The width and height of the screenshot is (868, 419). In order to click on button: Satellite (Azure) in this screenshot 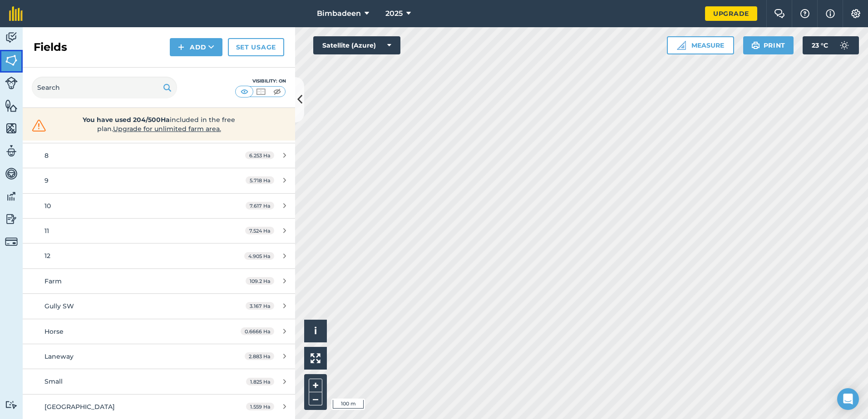, I will do `click(356, 46)`.